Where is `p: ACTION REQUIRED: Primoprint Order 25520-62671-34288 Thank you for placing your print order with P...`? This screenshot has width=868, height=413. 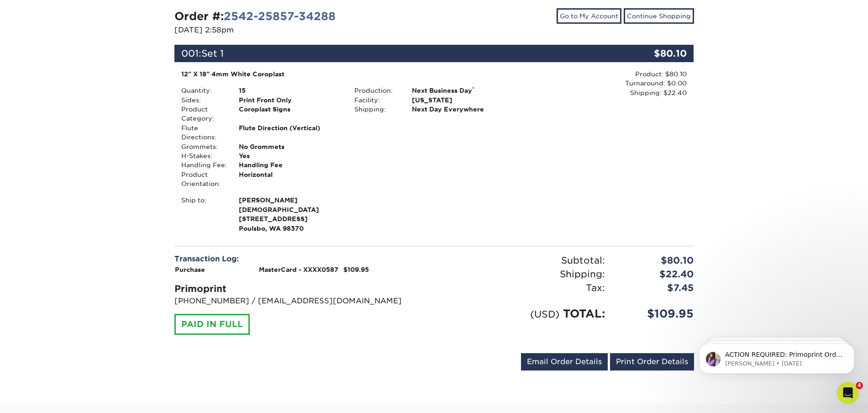 p: ACTION REQUIRED: Primoprint Order 25520-62671-34288 Thank you for placing your print order with P... is located at coordinates (99, 31).